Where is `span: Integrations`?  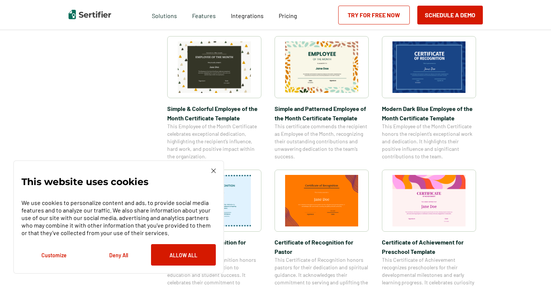
span: Integrations is located at coordinates (247, 15).